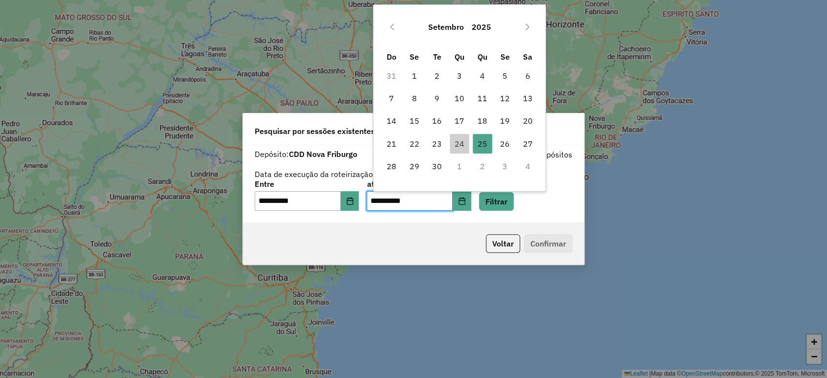 This screenshot has height=378, width=827. I want to click on td: 6, so click(527, 75).